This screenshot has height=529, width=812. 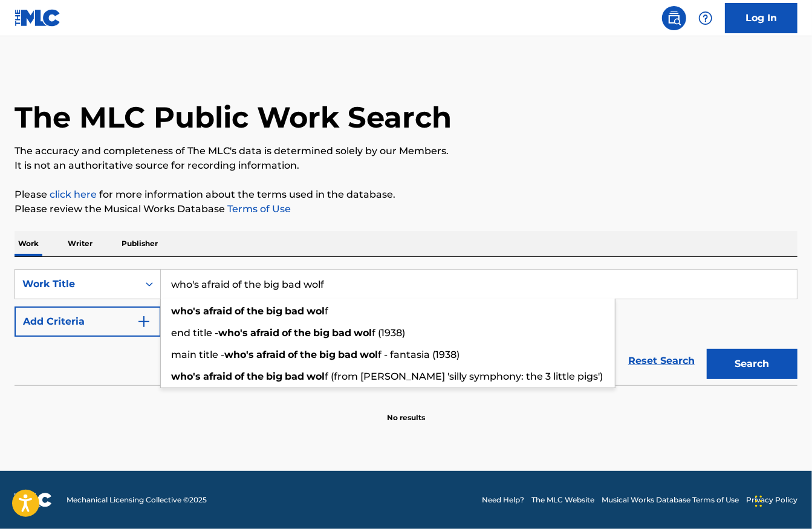 What do you see at coordinates (136, 500) in the screenshot?
I see `span: Mechanical Licensing Collective © 2025` at bounding box center [136, 500].